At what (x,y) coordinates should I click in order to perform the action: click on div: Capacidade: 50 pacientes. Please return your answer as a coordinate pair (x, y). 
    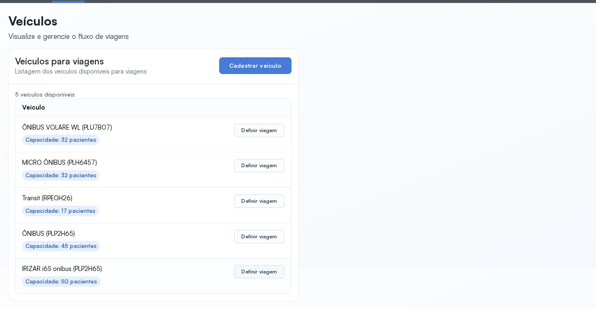
    Looking at the image, I should click on (61, 282).